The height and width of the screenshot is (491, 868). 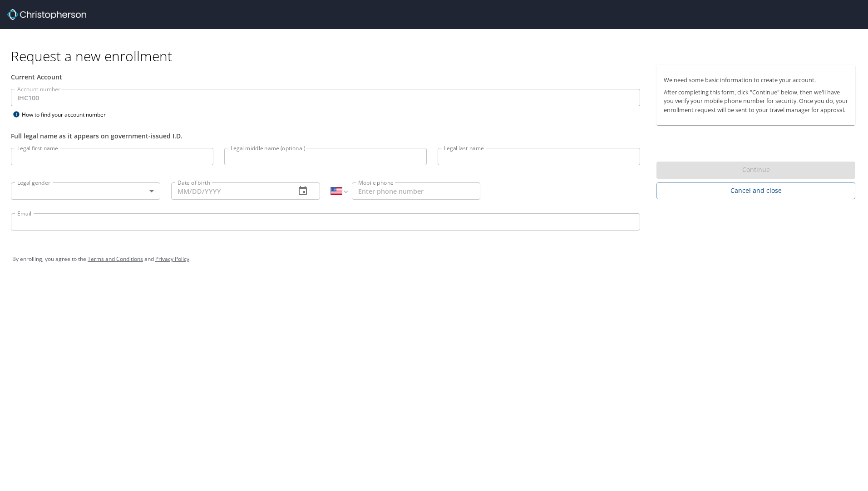 What do you see at coordinates (68, 114) in the screenshot?
I see `div: How to find your account number` at bounding box center [68, 114].